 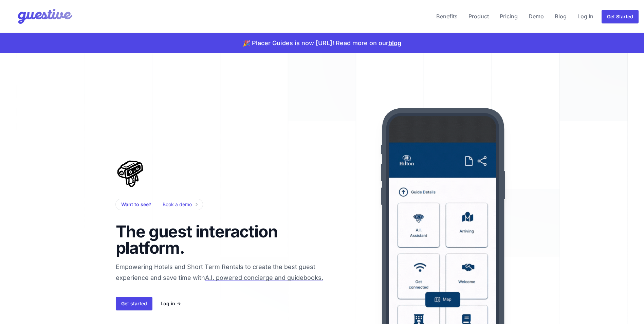 I want to click on h1: The guest interaction platform., so click(x=203, y=240).